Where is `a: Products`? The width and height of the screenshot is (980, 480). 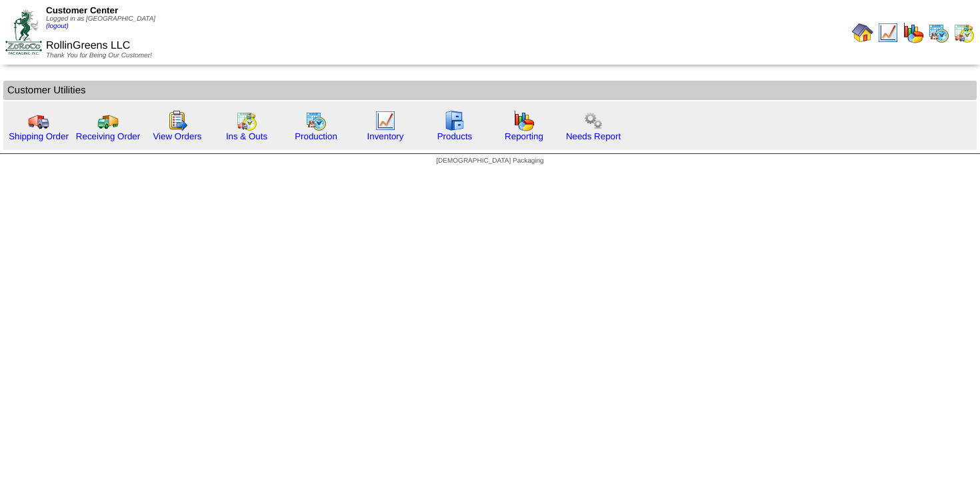 a: Products is located at coordinates (455, 136).